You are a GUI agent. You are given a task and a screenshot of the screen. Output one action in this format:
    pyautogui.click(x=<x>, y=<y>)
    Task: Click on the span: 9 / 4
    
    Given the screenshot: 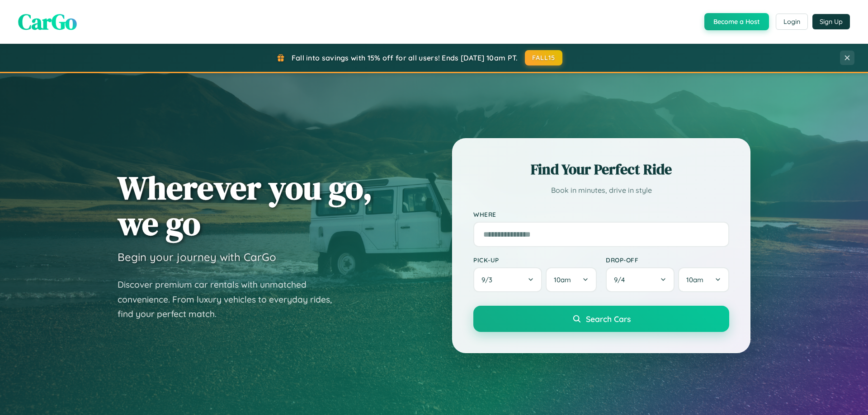 What is the action you would take?
    pyautogui.click(x=622, y=280)
    